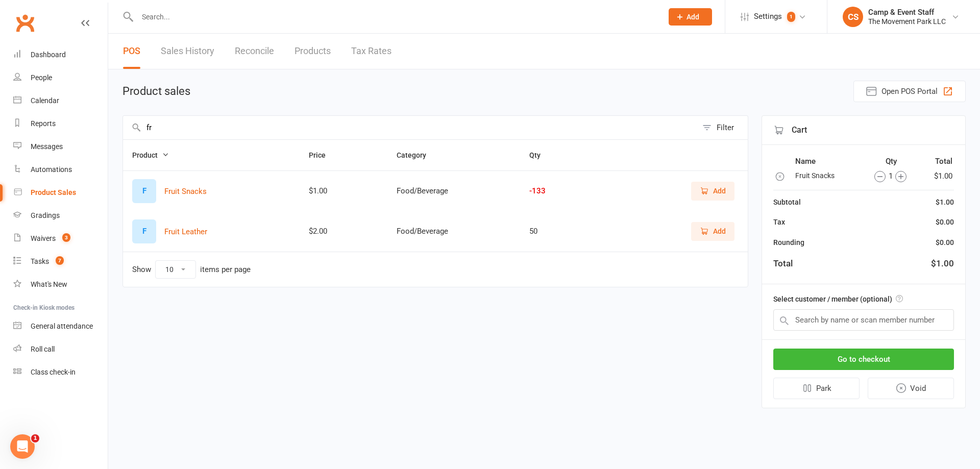  Describe the element at coordinates (45, 101) in the screenshot. I see `div: Calendar` at that location.